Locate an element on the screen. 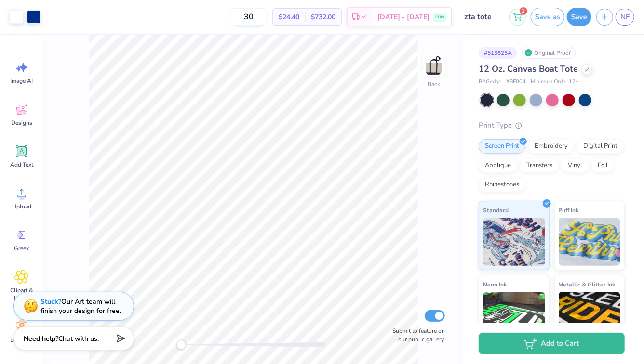 This screenshot has width=644, height=364. span: Greek is located at coordinates (22, 248).